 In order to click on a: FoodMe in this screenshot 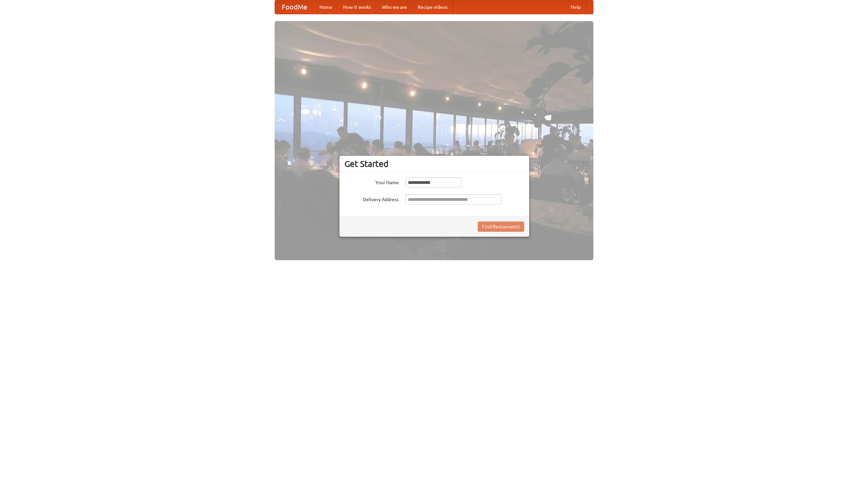, I will do `click(294, 7)`.